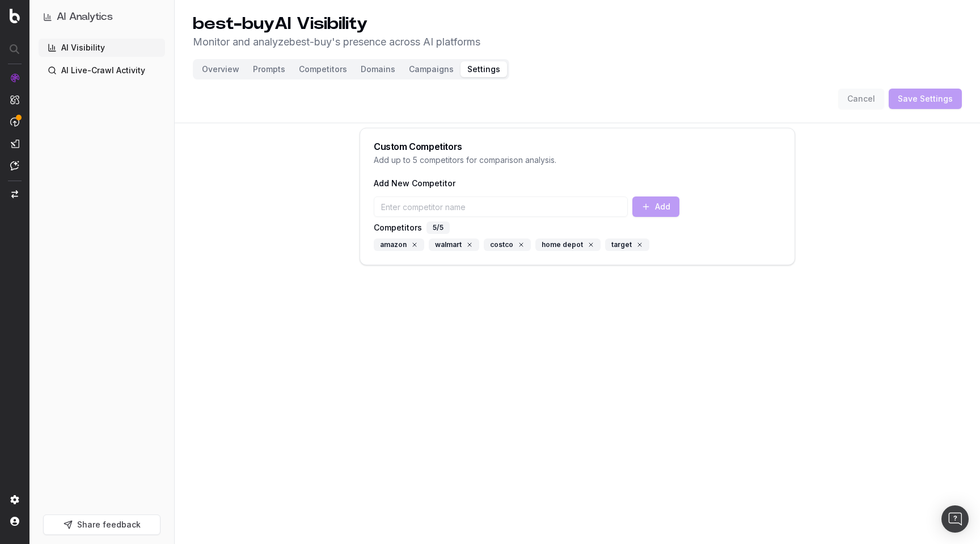 The image size is (980, 544). I want to click on div: amazon, so click(398, 245).